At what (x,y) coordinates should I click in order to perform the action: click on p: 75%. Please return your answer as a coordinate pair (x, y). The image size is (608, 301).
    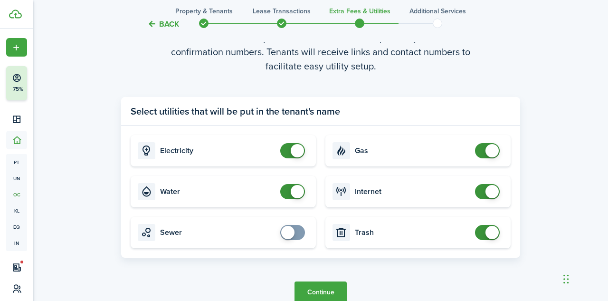
    Looking at the image, I should click on (18, 89).